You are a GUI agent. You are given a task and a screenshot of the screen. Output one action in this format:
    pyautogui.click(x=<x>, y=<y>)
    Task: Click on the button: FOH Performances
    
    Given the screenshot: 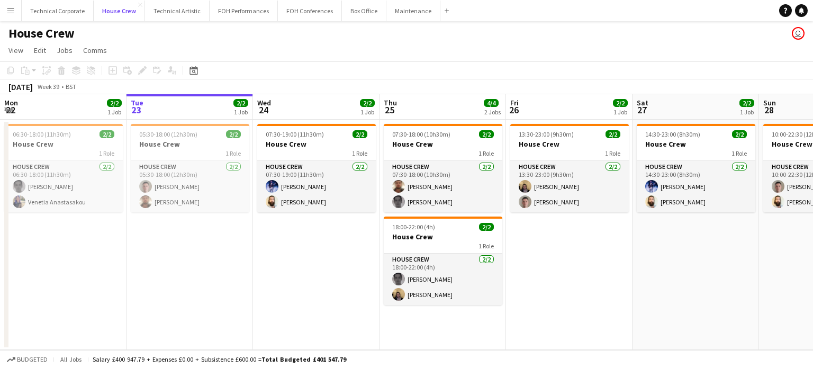 What is the action you would take?
    pyautogui.click(x=243, y=11)
    